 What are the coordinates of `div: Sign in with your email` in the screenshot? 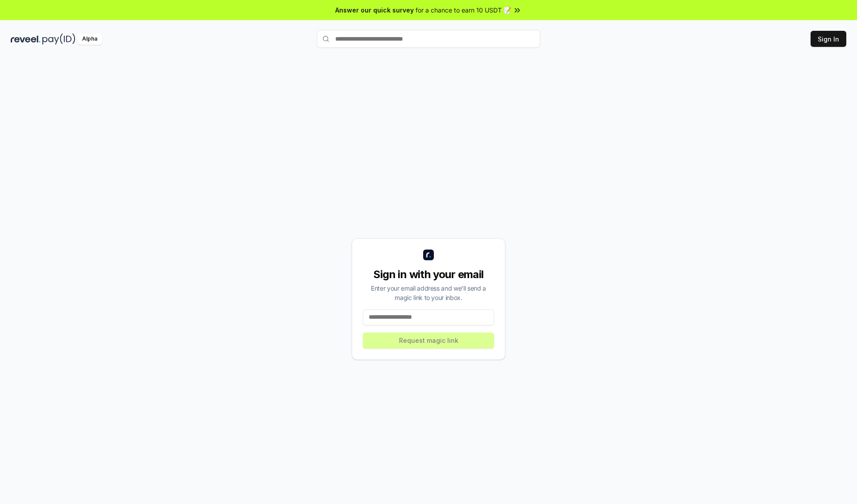 It's located at (429, 274).